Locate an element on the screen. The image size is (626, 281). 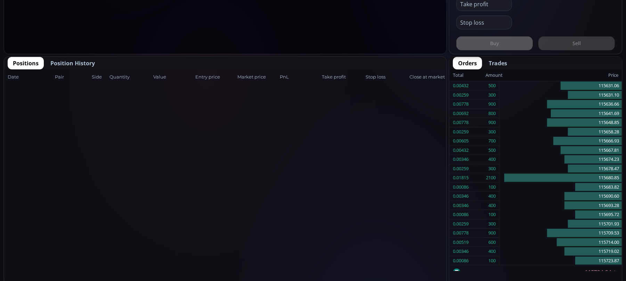
span: Trades is located at coordinates (497, 63).